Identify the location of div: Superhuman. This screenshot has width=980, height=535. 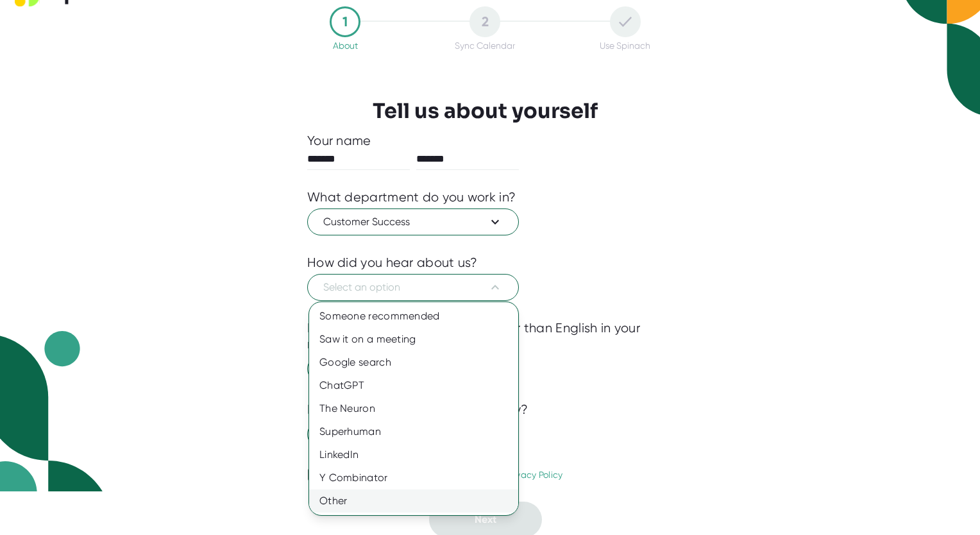
(414, 432).